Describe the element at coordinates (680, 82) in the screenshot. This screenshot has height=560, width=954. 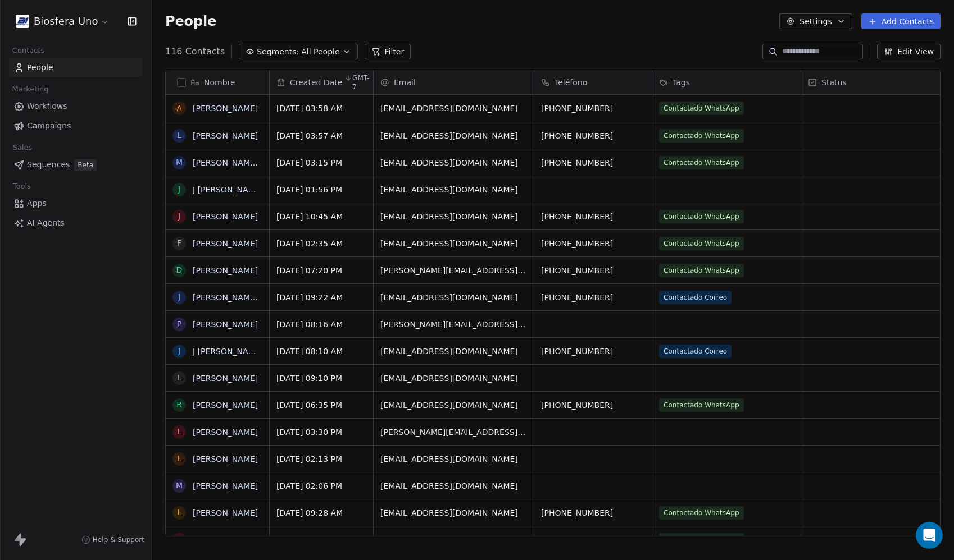
I see `span: Tags` at that location.